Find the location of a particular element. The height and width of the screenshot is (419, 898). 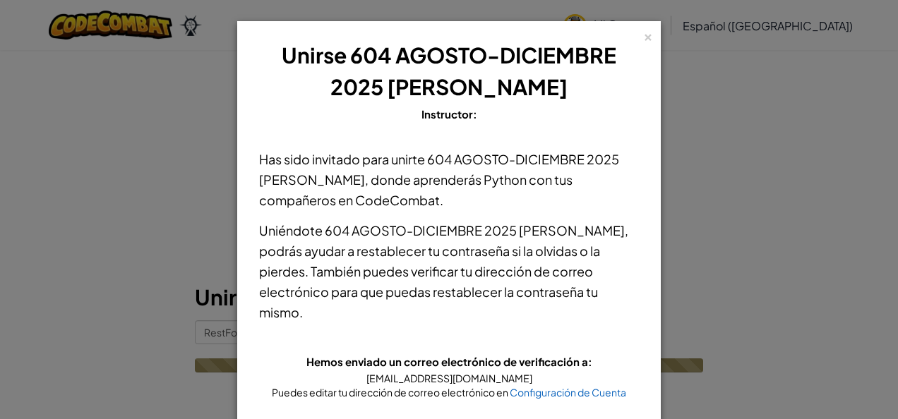

span: Instructor: is located at coordinates (449, 114).